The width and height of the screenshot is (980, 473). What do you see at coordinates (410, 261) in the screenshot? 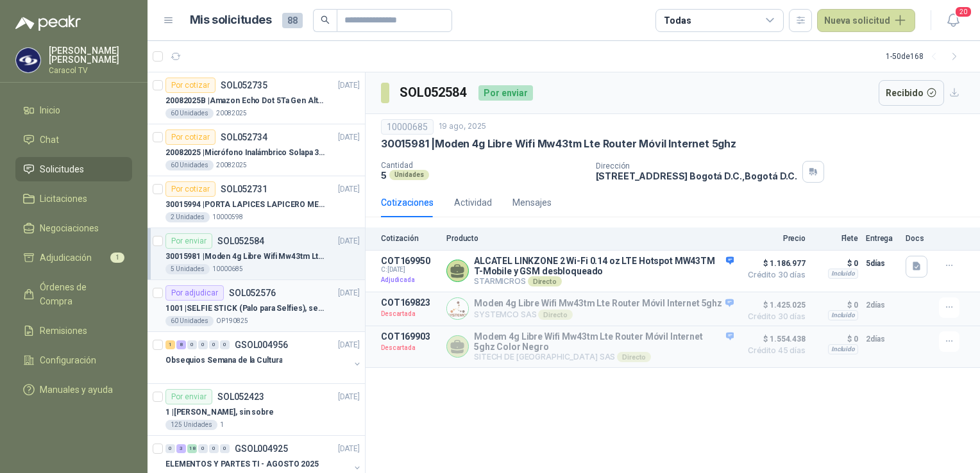
I see `p: COT169950` at bounding box center [410, 261].